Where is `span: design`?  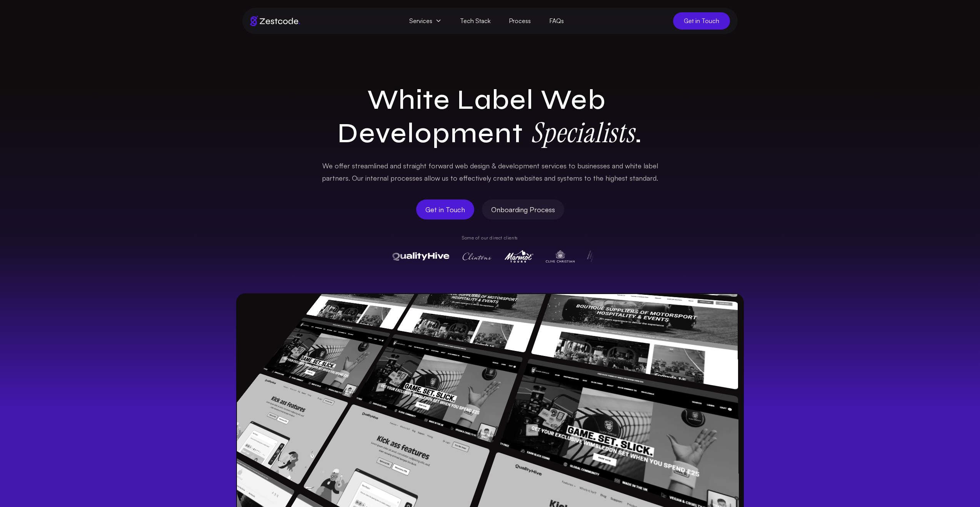
span: design is located at coordinates (480, 166).